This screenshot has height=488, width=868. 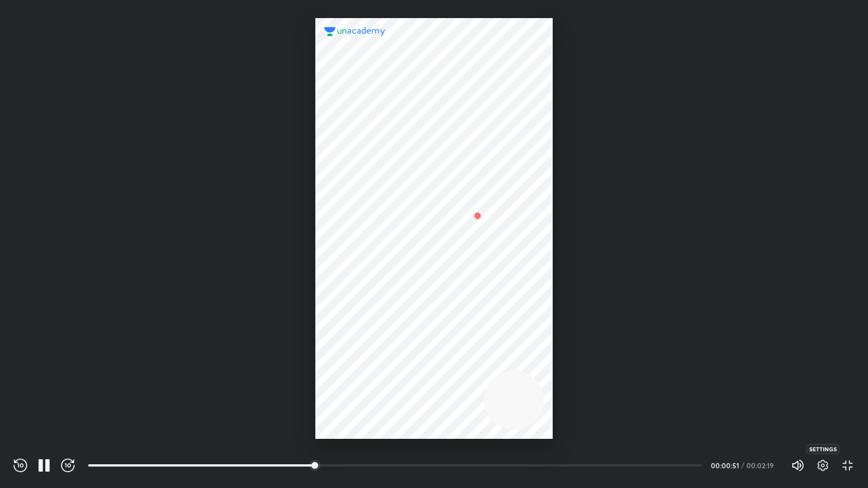 I want to click on img: logo.2a7e12a2.svg, so click(x=355, y=32).